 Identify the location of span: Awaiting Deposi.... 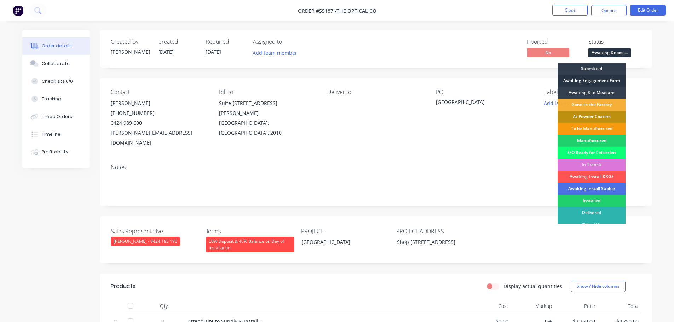
(609, 52).